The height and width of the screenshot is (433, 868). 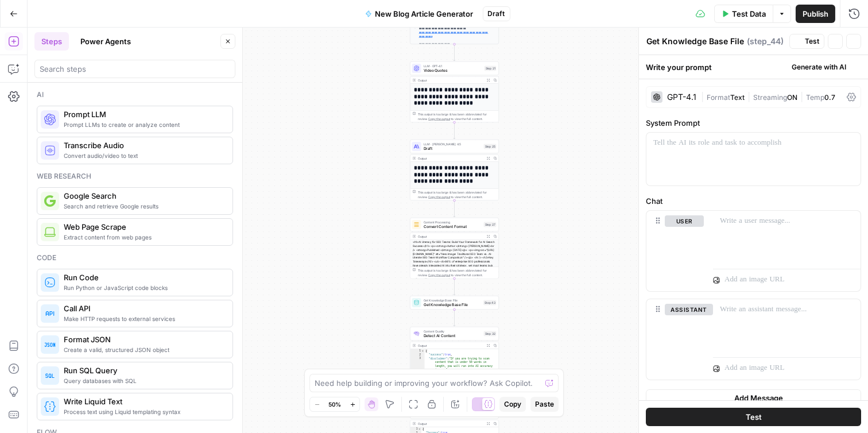 I want to click on div: user, so click(x=676, y=251).